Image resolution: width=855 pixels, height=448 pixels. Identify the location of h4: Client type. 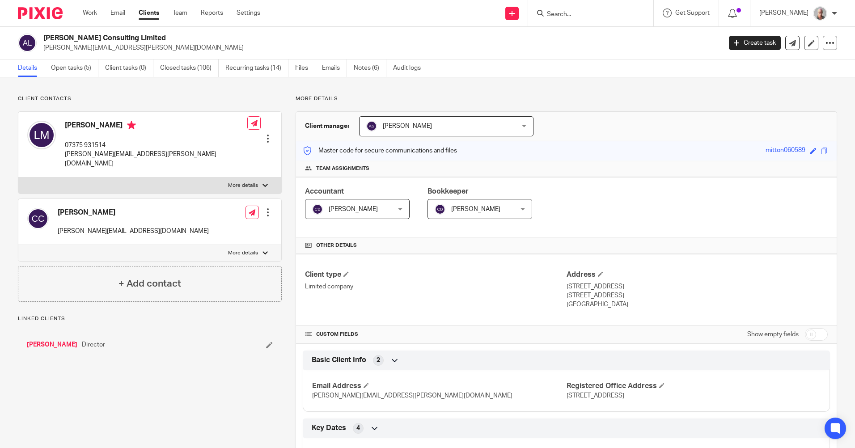
(436, 275).